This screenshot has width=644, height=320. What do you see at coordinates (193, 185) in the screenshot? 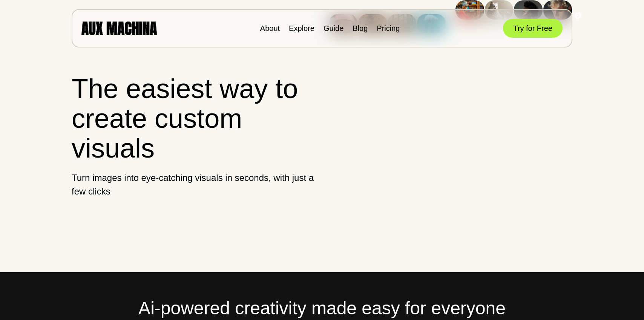
I see `p: Turn images into eye-catching visuals in seconds, with just a few clicks` at bounding box center [193, 185].